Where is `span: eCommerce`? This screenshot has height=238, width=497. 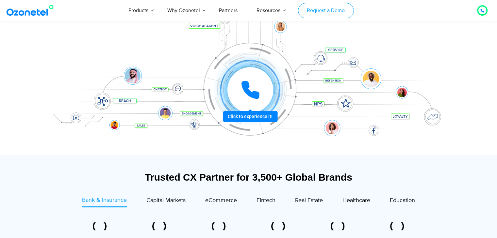
span: eCommerce is located at coordinates (221, 201).